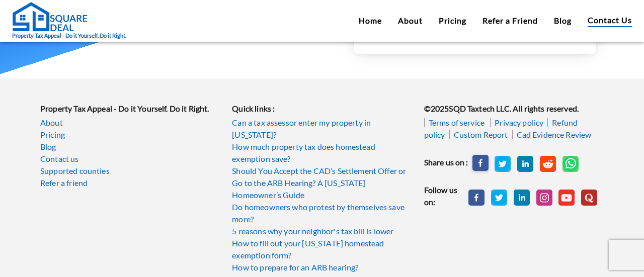  What do you see at coordinates (554, 134) in the screenshot?
I see `a: Cad Evidence Review` at bounding box center [554, 134].